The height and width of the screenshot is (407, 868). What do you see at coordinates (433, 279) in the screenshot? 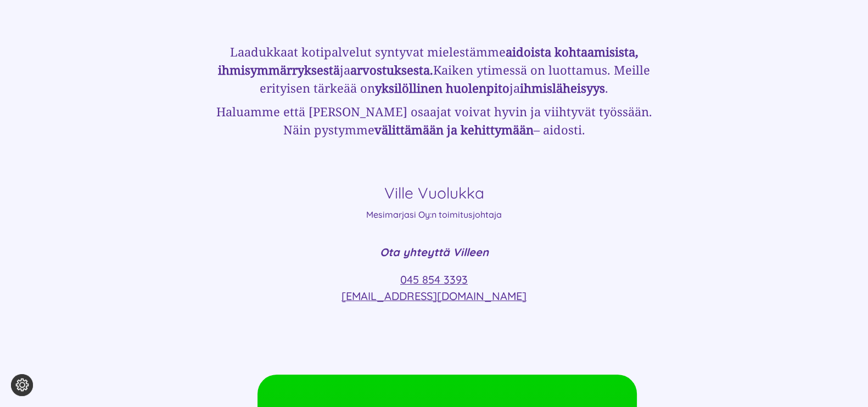
I see `a: 045 854 3393` at bounding box center [433, 279].